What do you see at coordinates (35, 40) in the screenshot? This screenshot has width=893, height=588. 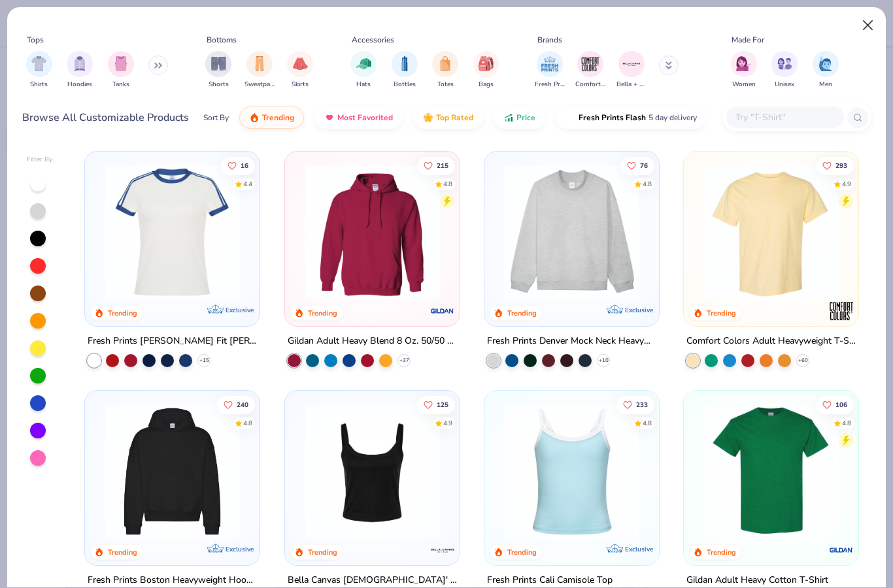 I see `div: Tops` at bounding box center [35, 40].